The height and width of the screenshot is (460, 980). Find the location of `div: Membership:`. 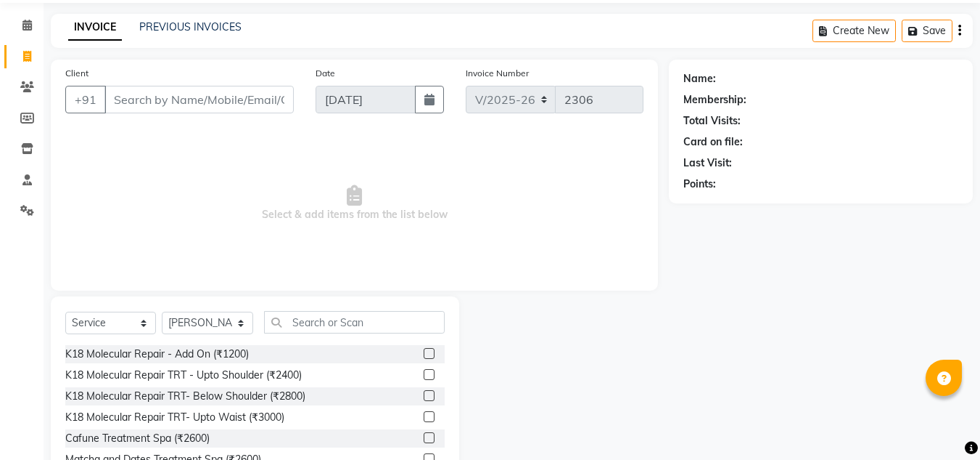

div: Membership: is located at coordinates (715, 99).